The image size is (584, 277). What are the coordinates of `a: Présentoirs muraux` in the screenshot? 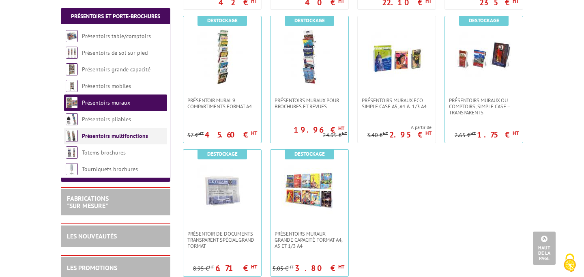 It's located at (106, 103).